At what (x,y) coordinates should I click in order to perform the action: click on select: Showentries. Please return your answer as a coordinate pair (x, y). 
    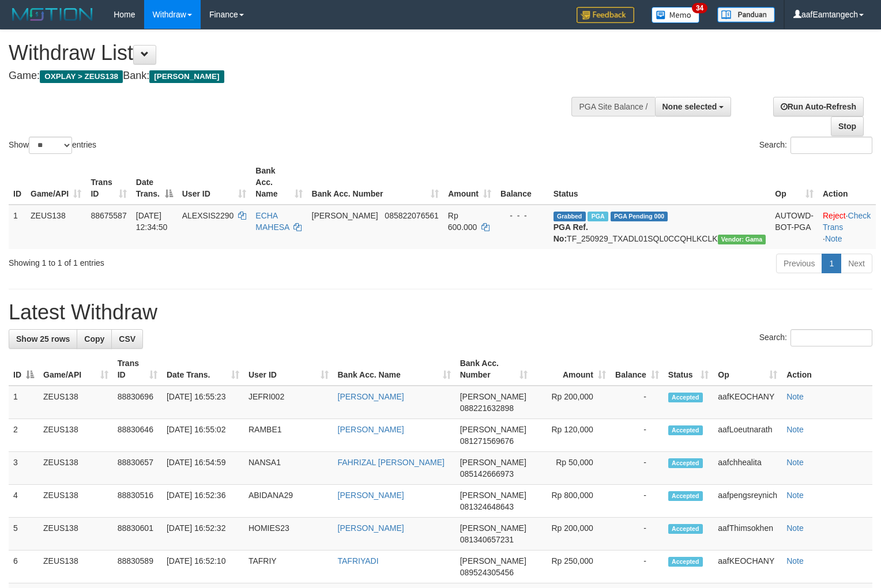
    Looking at the image, I should click on (50, 145).